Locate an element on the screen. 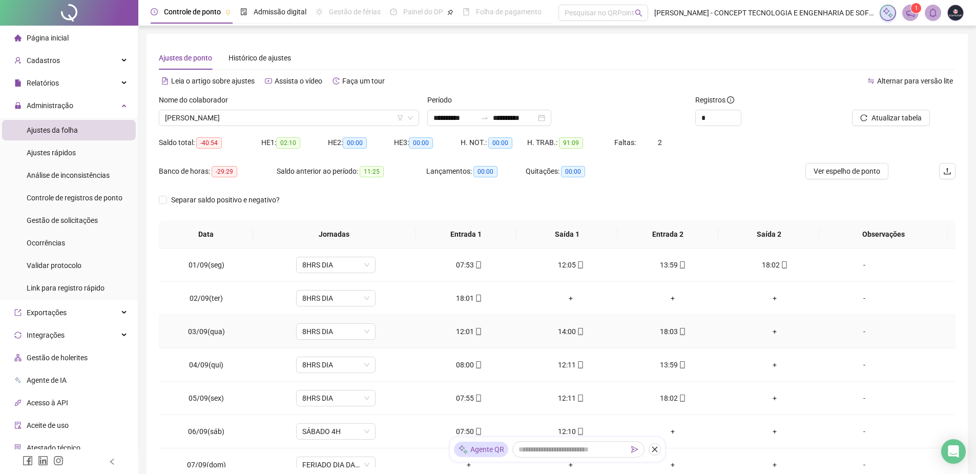 The height and width of the screenshot is (474, 976). span: 91:09 is located at coordinates (571, 143).